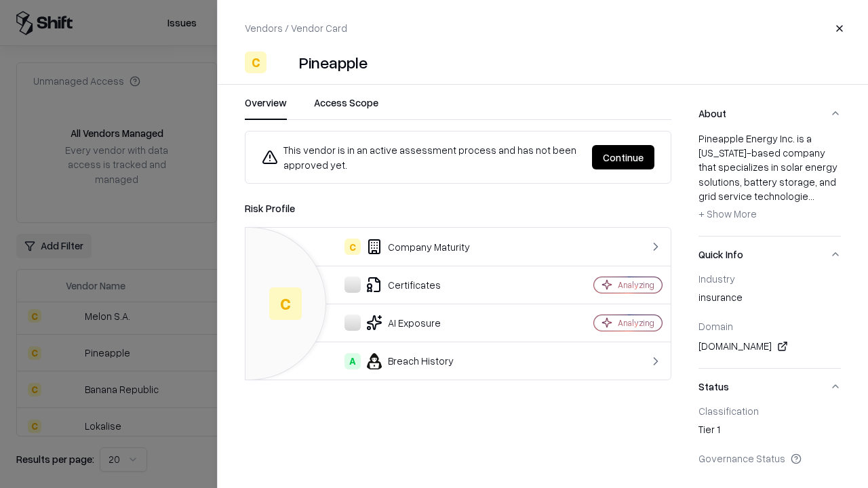 The height and width of the screenshot is (488, 868). What do you see at coordinates (727, 214) in the screenshot?
I see `button: + Show More` at bounding box center [727, 214].